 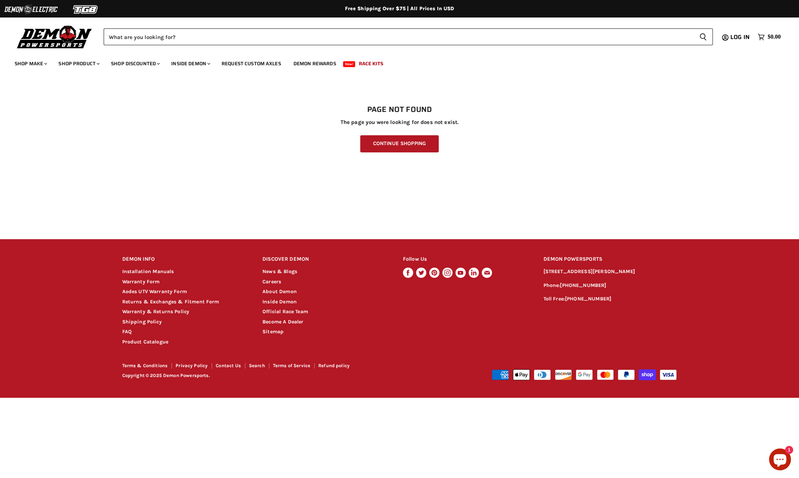 I want to click on nav: Footer, so click(x=261, y=367).